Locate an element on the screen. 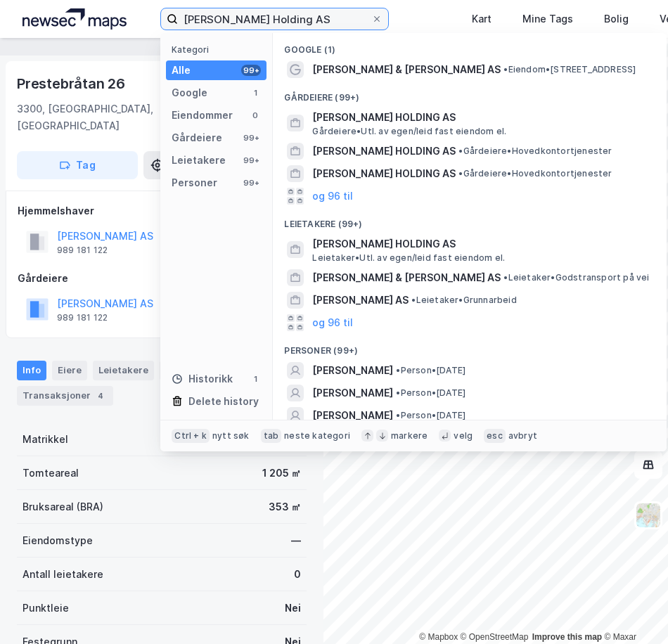 The image size is (668, 644). div: Kategori is located at coordinates (219, 50).